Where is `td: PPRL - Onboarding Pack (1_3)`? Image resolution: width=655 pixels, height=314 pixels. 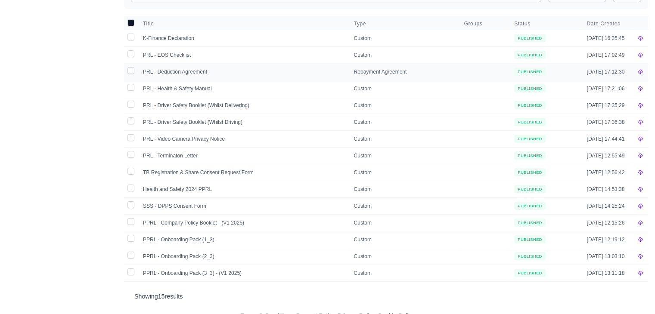 td: PPRL - Onboarding Pack (1_3) is located at coordinates (243, 239).